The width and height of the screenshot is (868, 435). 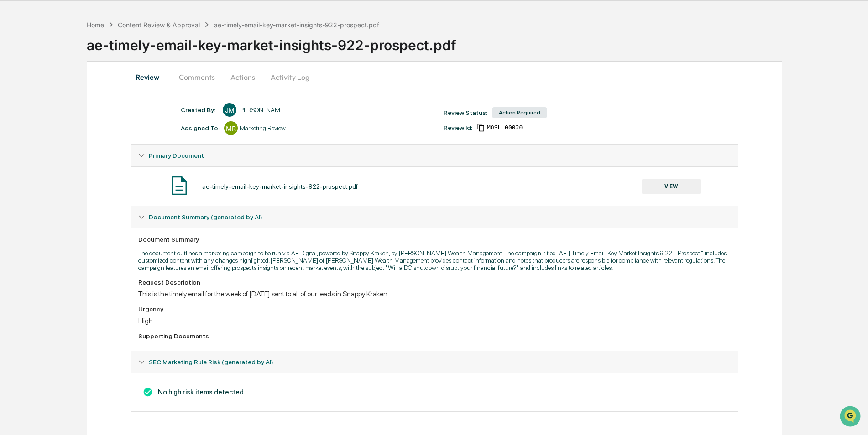 I want to click on div: Document Summary, so click(x=434, y=239).